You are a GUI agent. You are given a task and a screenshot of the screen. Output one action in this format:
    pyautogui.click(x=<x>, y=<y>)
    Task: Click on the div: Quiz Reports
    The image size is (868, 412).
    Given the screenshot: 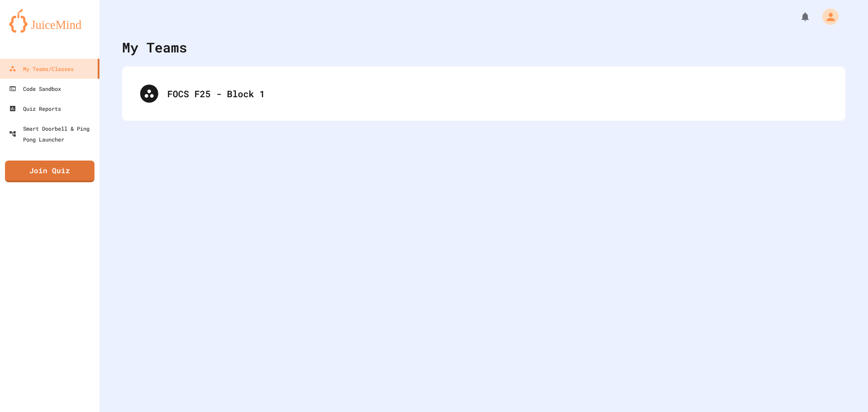 What is the action you would take?
    pyautogui.click(x=35, y=109)
    